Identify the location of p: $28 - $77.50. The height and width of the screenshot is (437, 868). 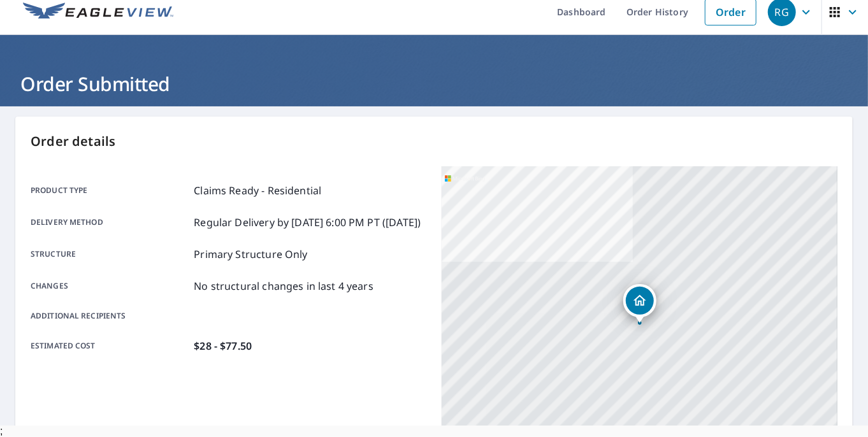
(223, 346).